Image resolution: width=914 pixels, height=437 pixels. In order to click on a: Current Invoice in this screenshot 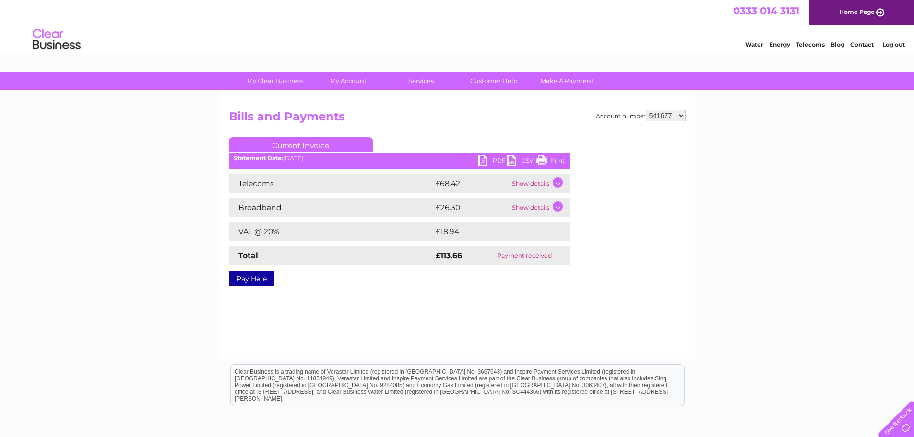, I will do `click(301, 144)`.